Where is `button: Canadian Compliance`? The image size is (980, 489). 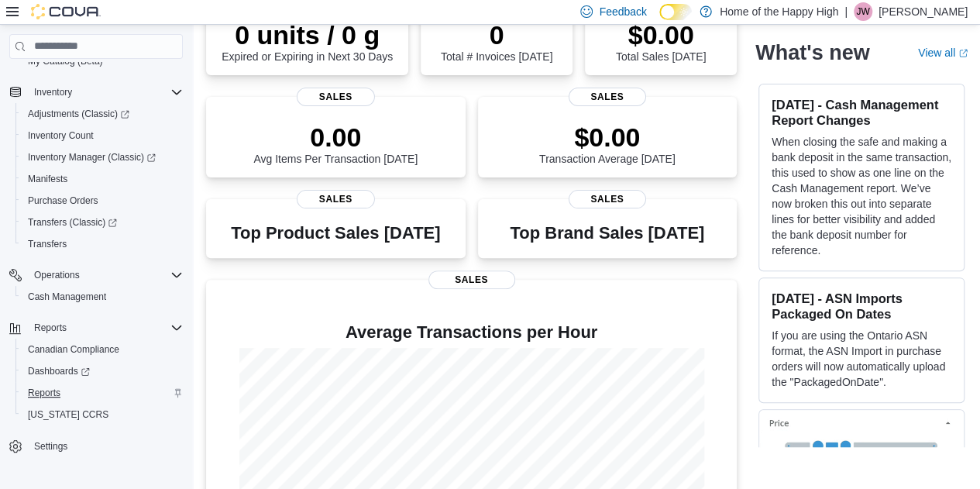
button: Canadian Compliance is located at coordinates (103, 349).